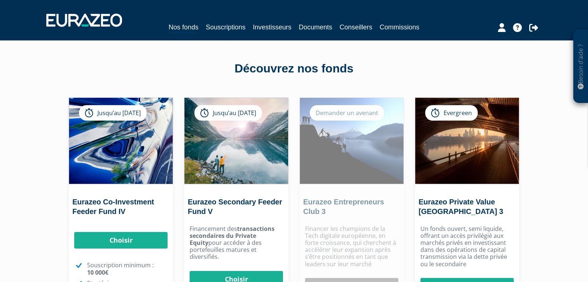 The width and height of the screenshot is (588, 282). What do you see at coordinates (232, 236) in the screenshot?
I see `strong: transactions secondaires du Private Equity` at bounding box center [232, 236].